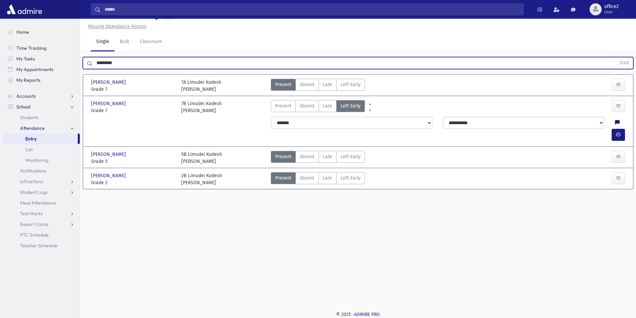  Describe the element at coordinates (29, 117) in the screenshot. I see `span: Students` at that location.